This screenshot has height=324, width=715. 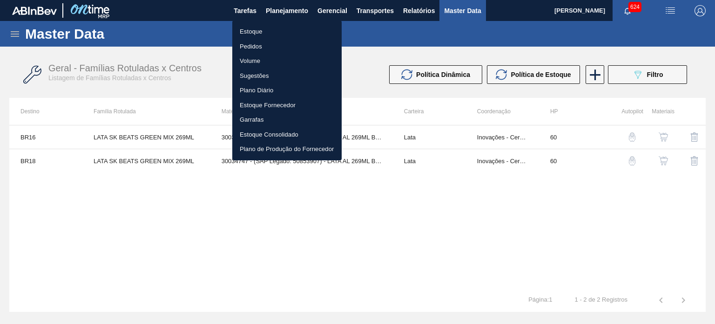 I want to click on li: Estoque Consolidado, so click(x=287, y=135).